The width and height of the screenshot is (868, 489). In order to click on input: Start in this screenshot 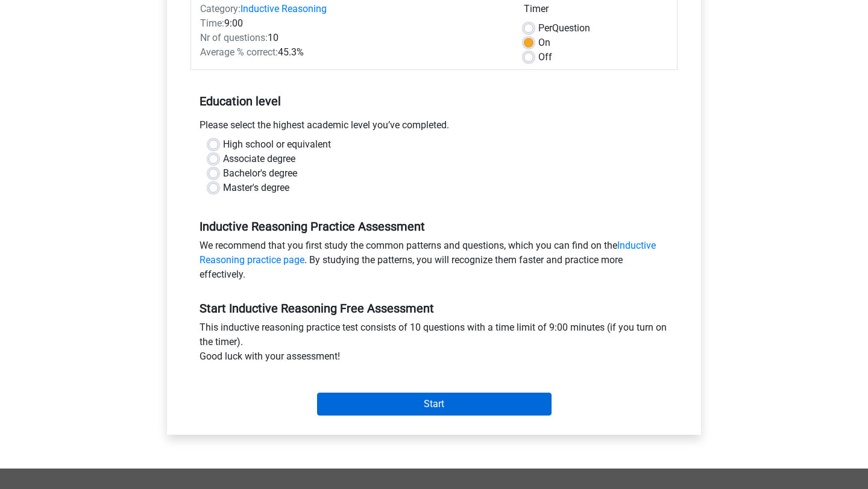, I will do `click(434, 404)`.